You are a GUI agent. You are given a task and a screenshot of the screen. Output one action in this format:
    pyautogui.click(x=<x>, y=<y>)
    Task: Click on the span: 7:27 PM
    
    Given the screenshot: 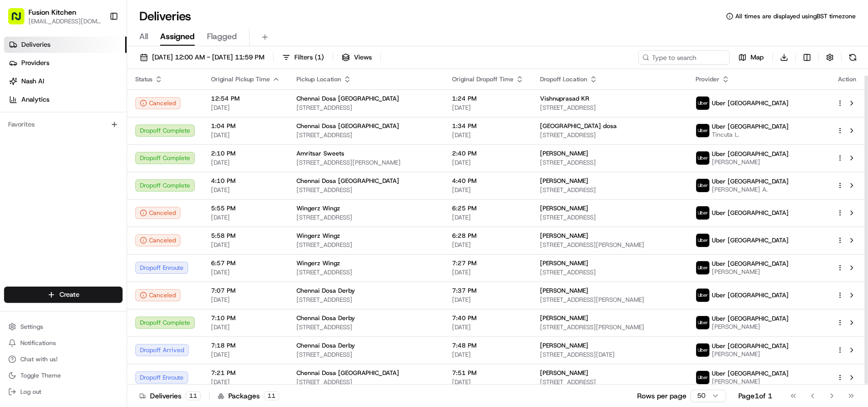 What is the action you would take?
    pyautogui.click(x=487, y=263)
    